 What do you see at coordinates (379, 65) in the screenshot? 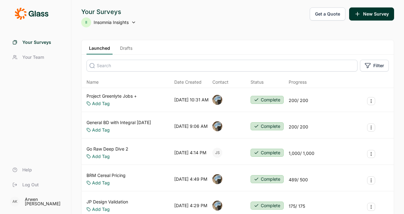
I see `span: Filter` at bounding box center [379, 65].